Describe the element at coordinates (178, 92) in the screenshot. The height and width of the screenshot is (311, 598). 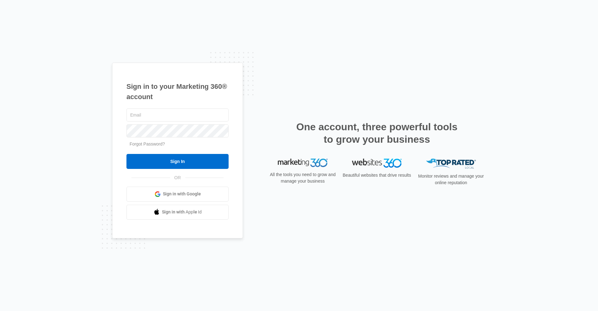
I see `h1: Sign in to your Marketing 360® account` at that location.